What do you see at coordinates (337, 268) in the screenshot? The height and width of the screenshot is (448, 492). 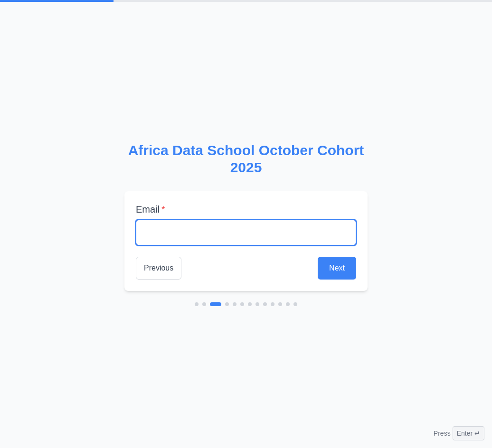 I see `button: Next` at bounding box center [337, 268].